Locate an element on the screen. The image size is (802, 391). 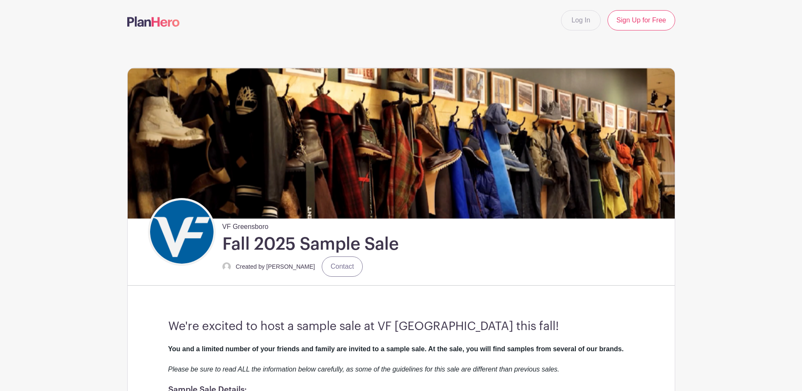
a: Log In is located at coordinates (581, 20).